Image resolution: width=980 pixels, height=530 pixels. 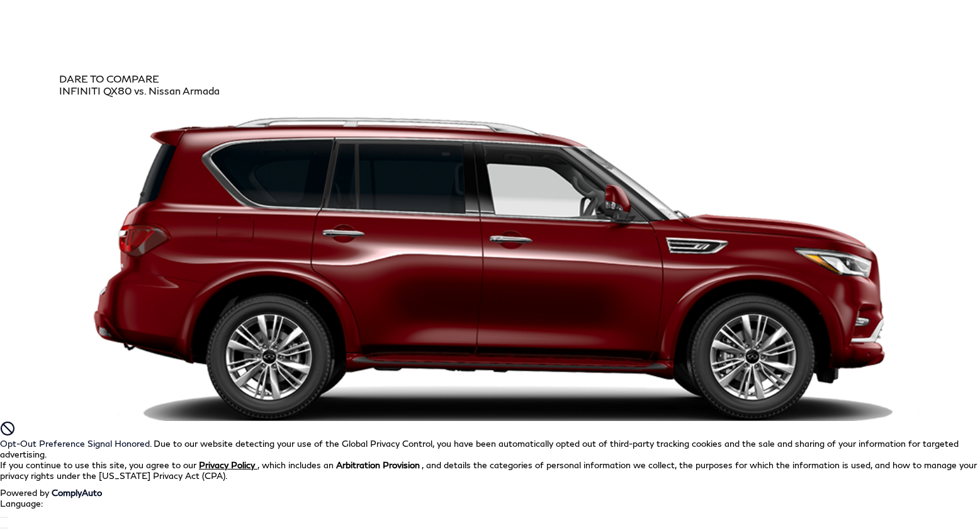 What do you see at coordinates (378, 464) in the screenshot?
I see `strong: Arbitration Provision` at bounding box center [378, 464].